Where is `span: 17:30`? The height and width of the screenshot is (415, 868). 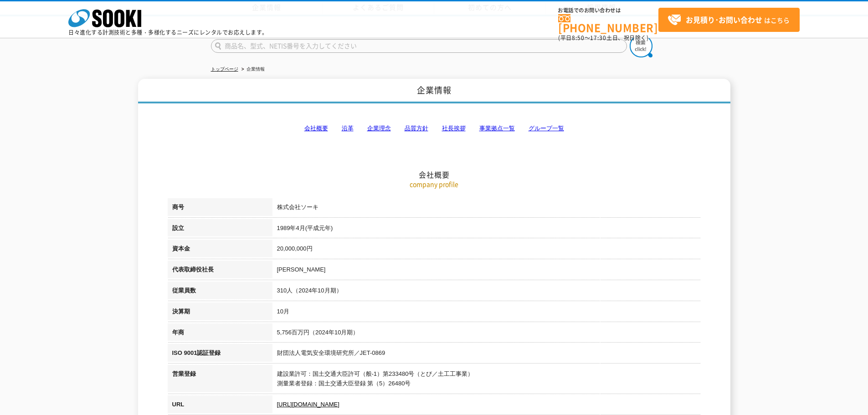
span: 17:30 is located at coordinates (598, 38).